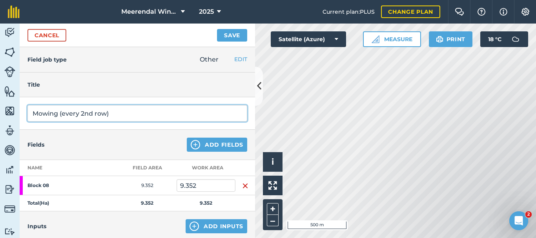 This screenshot has height=238, width=536. I want to click on img: Two speech bubbles overlapping with the left bubble in the forefront, so click(460, 12).